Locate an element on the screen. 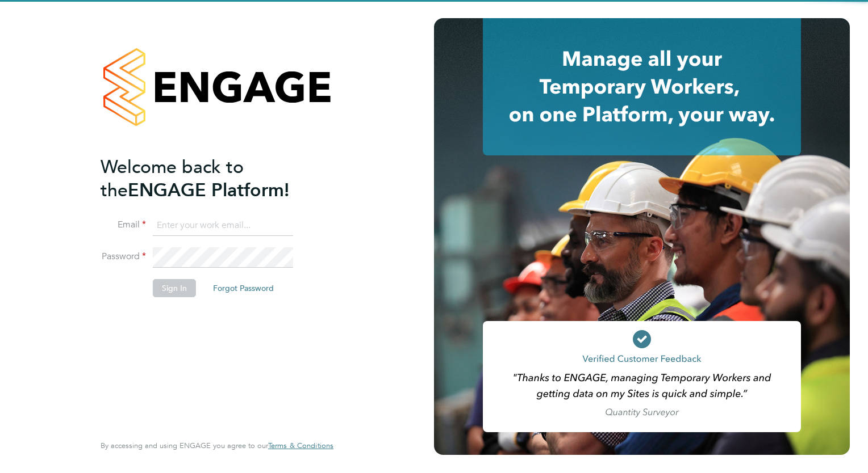 This screenshot has width=868, height=473. button: Forgot Password is located at coordinates (243, 288).